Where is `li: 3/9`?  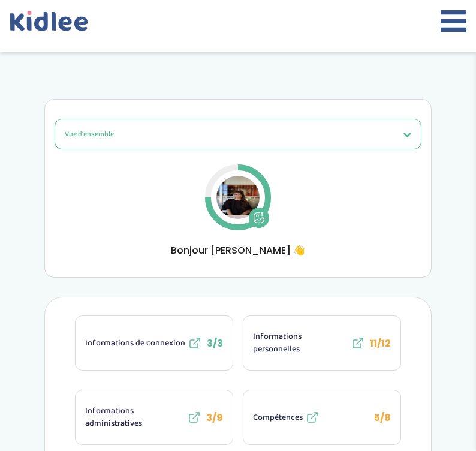 li: 3/9 is located at coordinates (154, 418).